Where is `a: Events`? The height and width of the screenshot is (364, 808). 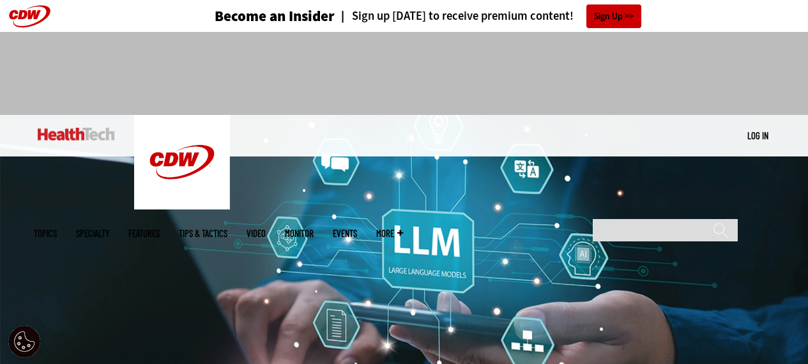
a: Events is located at coordinates (345, 233).